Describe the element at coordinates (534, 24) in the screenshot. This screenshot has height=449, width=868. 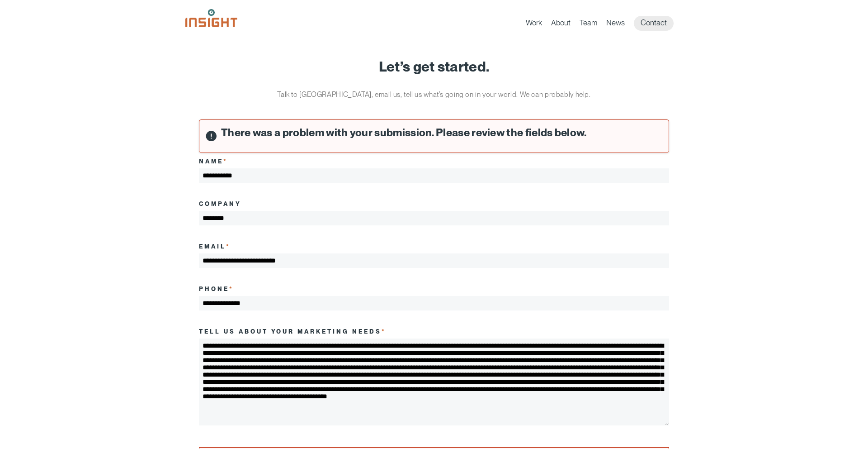
I see `a: Work` at that location.